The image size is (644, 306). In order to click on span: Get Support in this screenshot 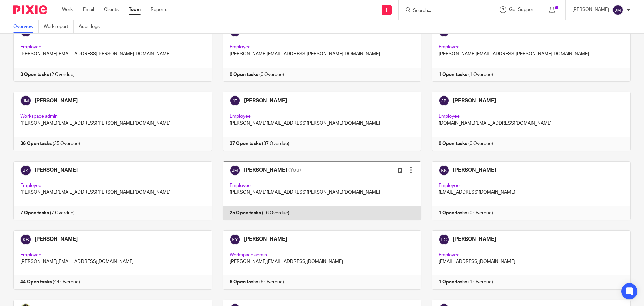, I will do `click(522, 10)`.